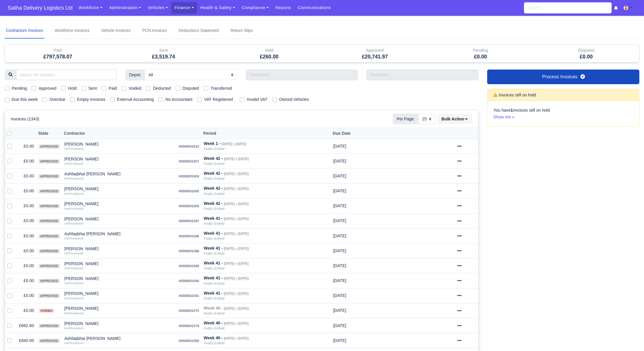 This screenshot has width=644, height=351. I want to click on a: Vehicles, so click(158, 8).